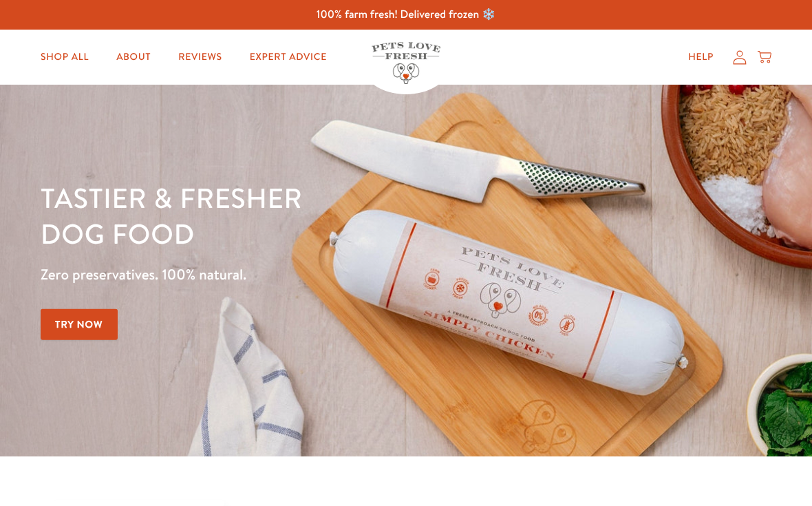  What do you see at coordinates (701, 57) in the screenshot?
I see `a: Help` at bounding box center [701, 57].